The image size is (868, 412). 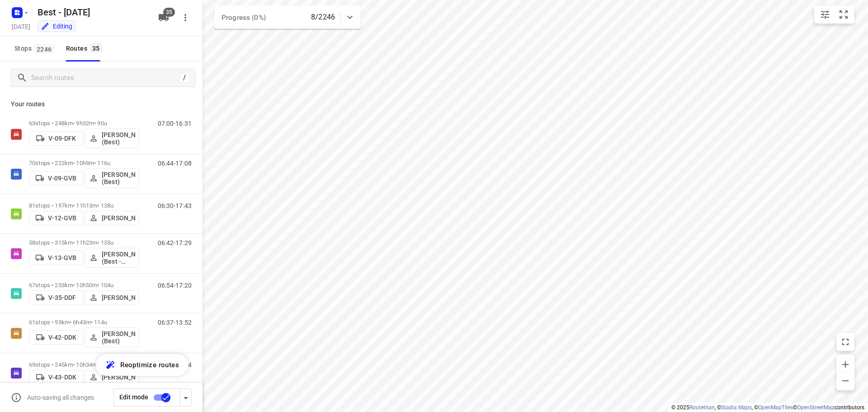 I want to click on h5: Project date, so click(x=21, y=26).